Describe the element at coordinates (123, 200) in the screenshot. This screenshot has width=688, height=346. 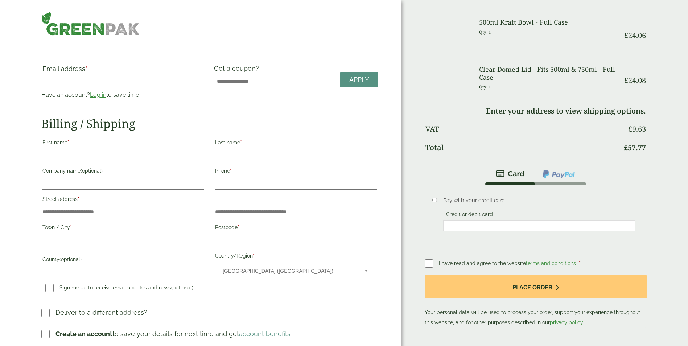
I see `label: Street address` at that location.